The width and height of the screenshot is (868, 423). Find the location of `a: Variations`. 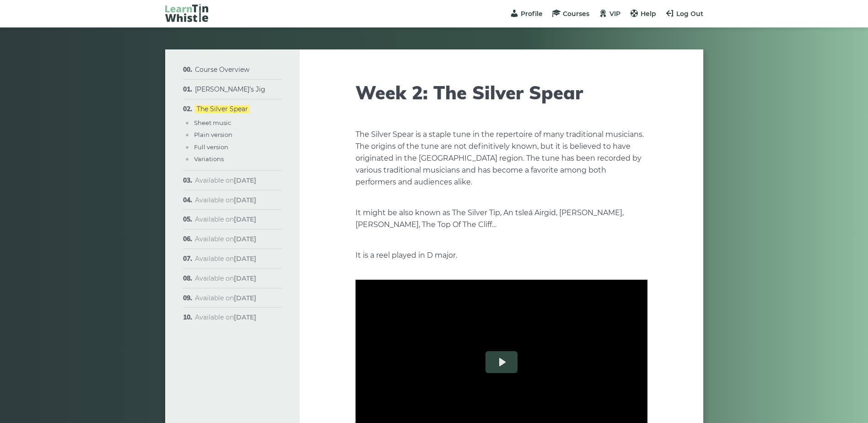

a: Variations is located at coordinates (208, 159).